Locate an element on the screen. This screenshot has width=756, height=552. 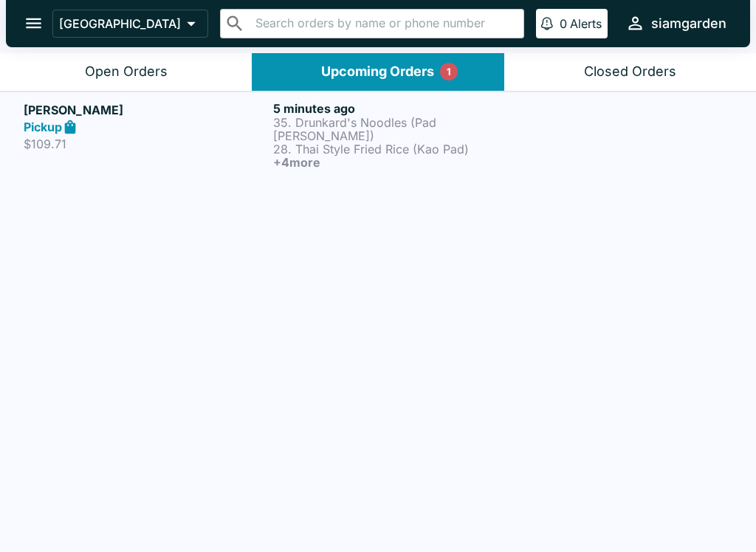
p: Alerts is located at coordinates (585, 24).